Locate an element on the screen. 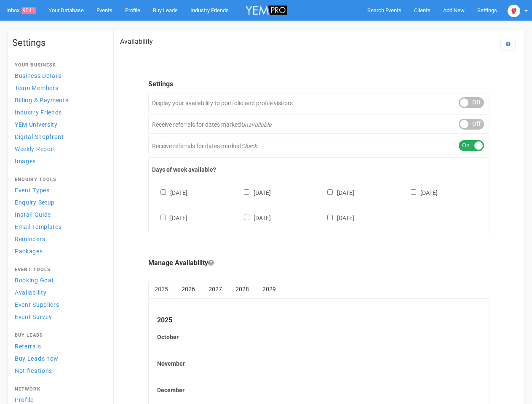  a: Referrals is located at coordinates (59, 346).